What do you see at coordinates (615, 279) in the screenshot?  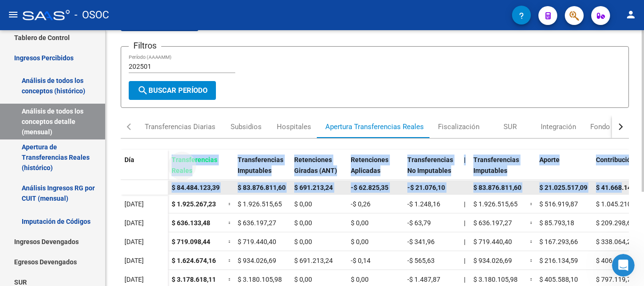 I see `span: $ 797.119,72` at bounding box center [615, 279].